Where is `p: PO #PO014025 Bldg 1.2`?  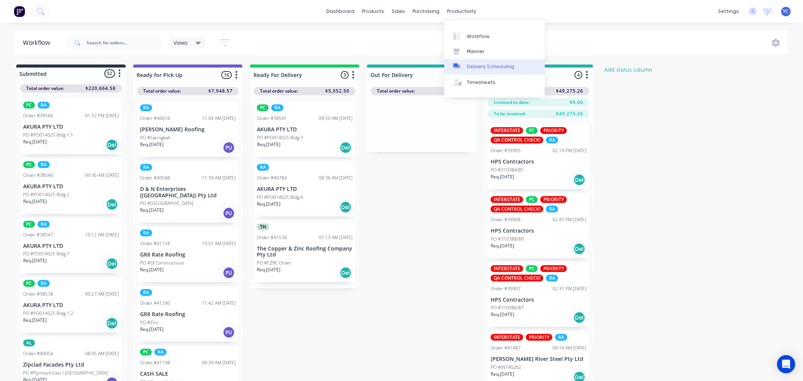
p: PO #PO014025 Bldg 1.2 is located at coordinates (48, 313).